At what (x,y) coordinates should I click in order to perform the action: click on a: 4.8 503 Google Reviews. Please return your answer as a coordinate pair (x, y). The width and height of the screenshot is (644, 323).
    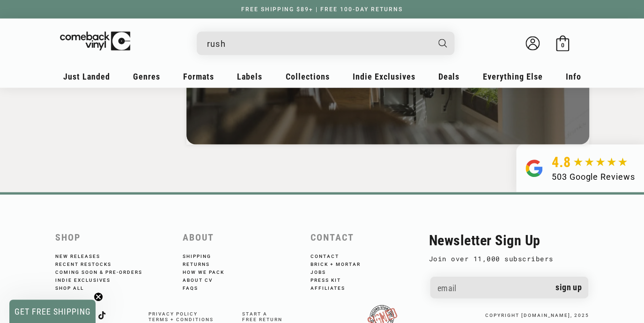
    Looking at the image, I should click on (580, 169).